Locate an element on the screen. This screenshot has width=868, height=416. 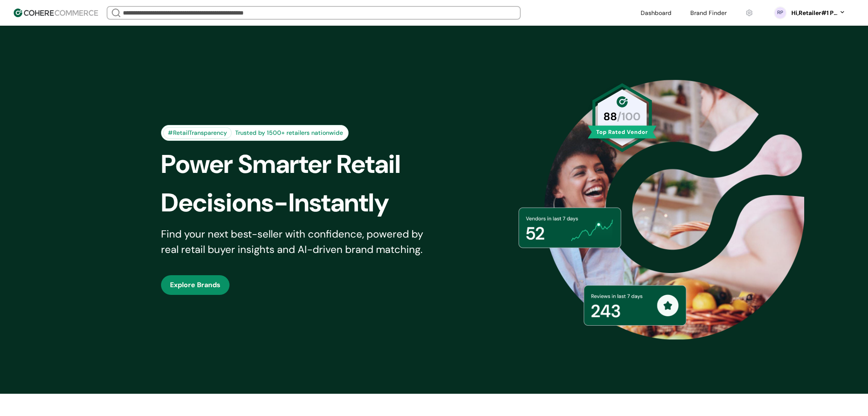
div: Power Smarter Retail is located at coordinates (305, 165).